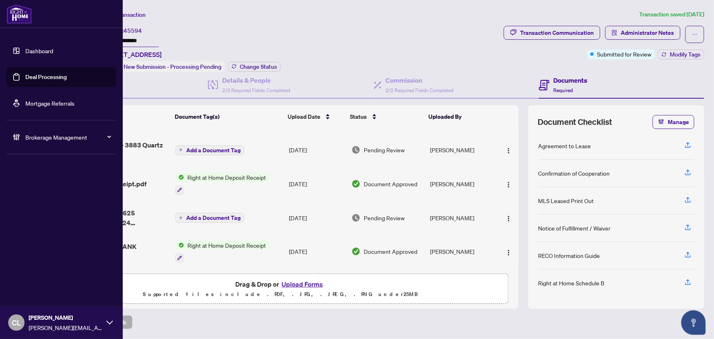  Describe the element at coordinates (695, 34) in the screenshot. I see `span: ellipsis` at that location.